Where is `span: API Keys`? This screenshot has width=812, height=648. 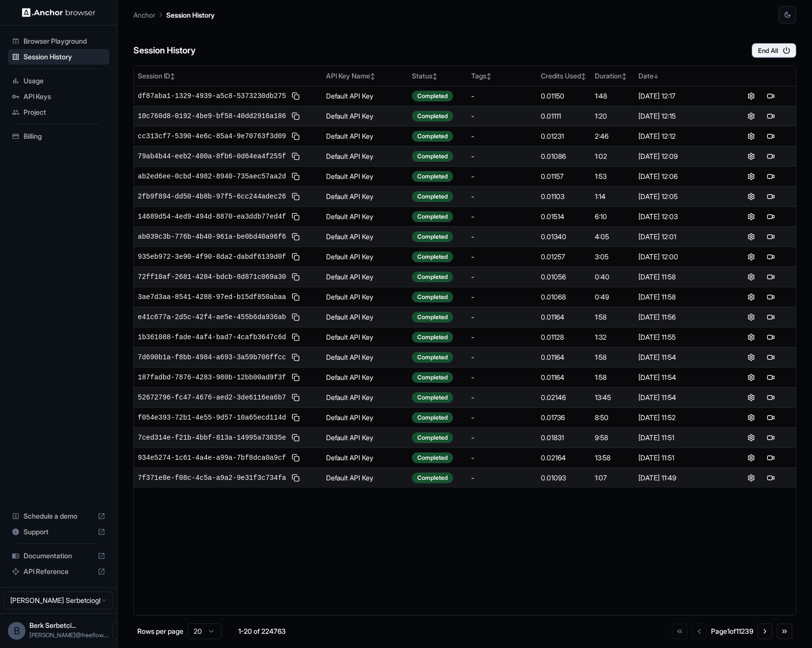 span: API Keys is located at coordinates (64, 97).